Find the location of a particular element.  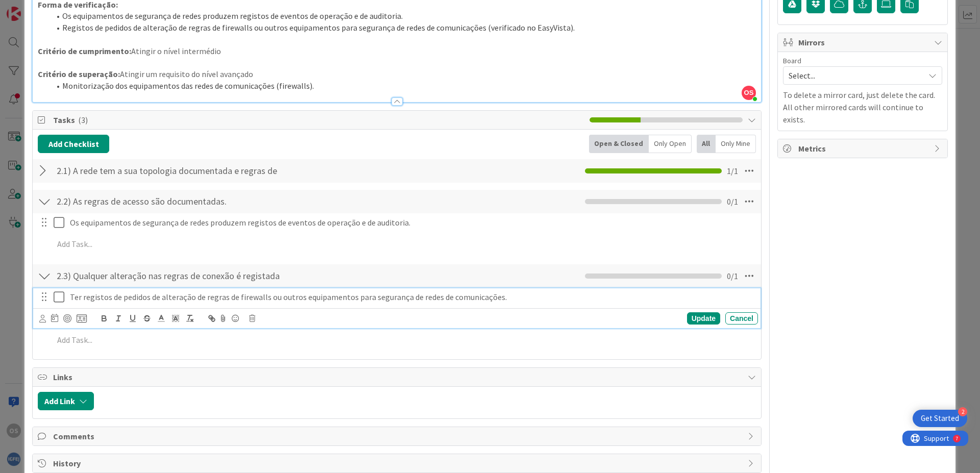

p: To delete a mirror card, just delete the card. All other mirrored cards will continue to exists. is located at coordinates (863, 107).